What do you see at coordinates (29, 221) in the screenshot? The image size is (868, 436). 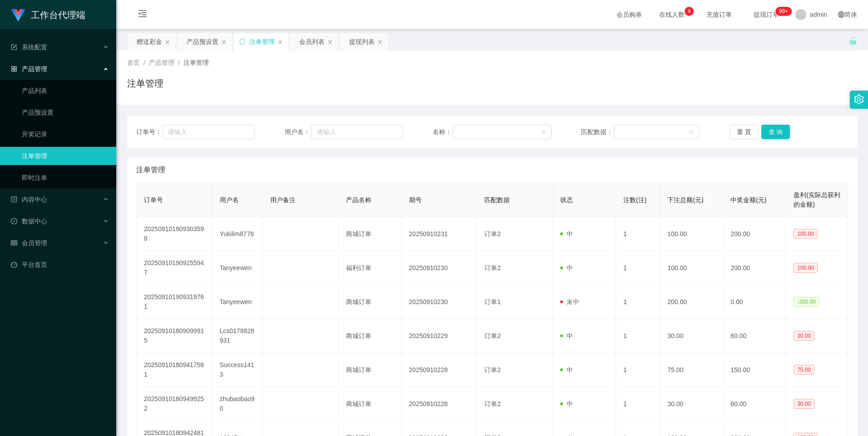 I see `span: 数据中心` at bounding box center [29, 221].